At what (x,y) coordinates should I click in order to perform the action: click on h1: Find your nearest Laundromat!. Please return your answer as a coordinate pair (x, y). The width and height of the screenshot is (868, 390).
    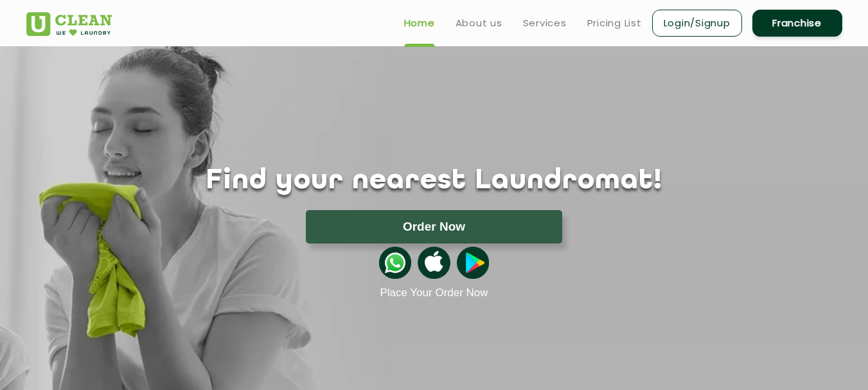
    Looking at the image, I should click on (434, 181).